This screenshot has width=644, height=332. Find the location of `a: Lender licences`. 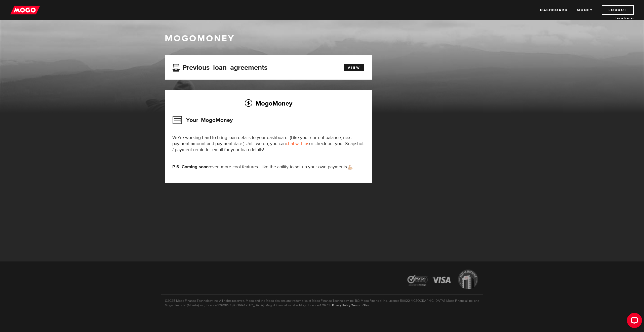

a: Lender licences is located at coordinates (615, 18).